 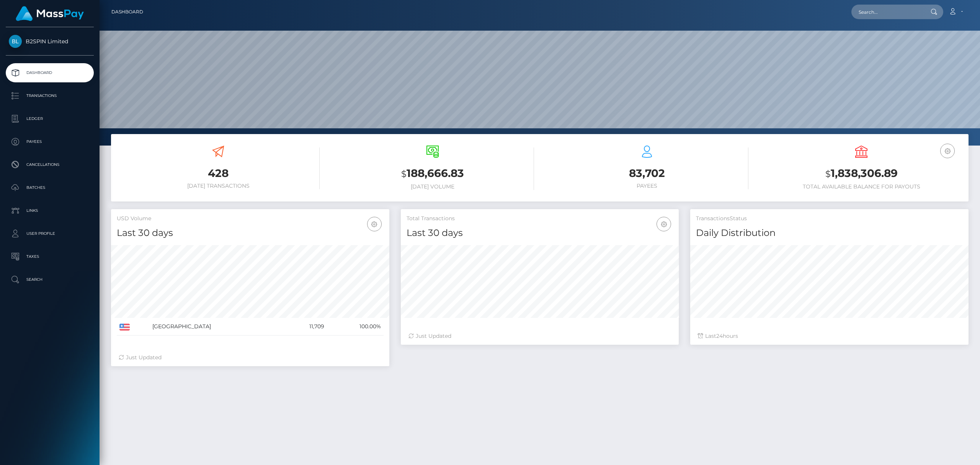 I want to click on td: 11,709, so click(x=306, y=327).